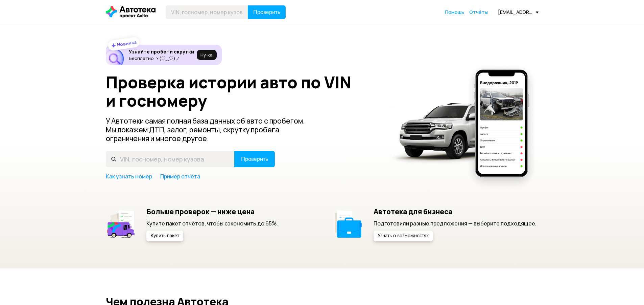 The width and height of the screenshot is (644, 305). What do you see at coordinates (454, 12) in the screenshot?
I see `a: Помощь` at bounding box center [454, 12].